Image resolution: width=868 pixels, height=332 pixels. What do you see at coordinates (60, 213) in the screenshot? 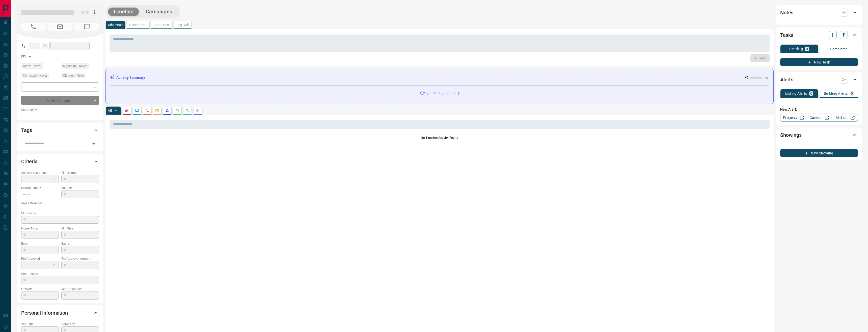
I see `p: Motivation:` at bounding box center [60, 213].